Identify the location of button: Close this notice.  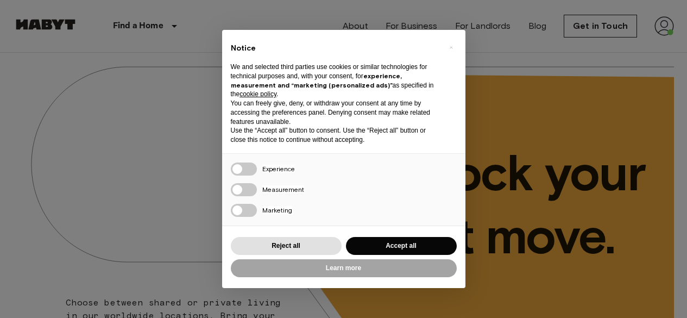
(451, 47).